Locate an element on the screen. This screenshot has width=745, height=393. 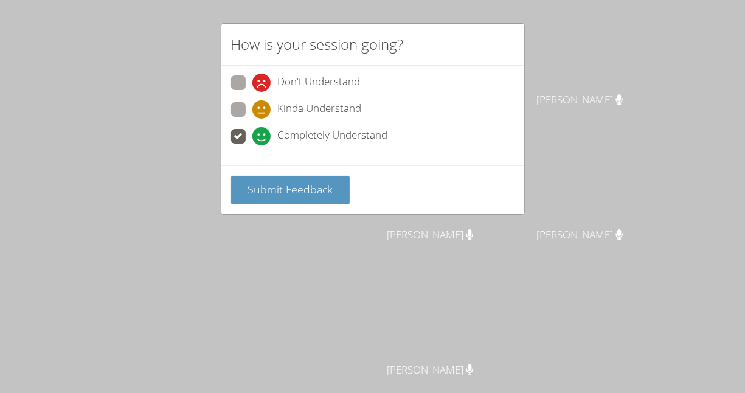
span: Kinda Understand is located at coordinates (320, 109).